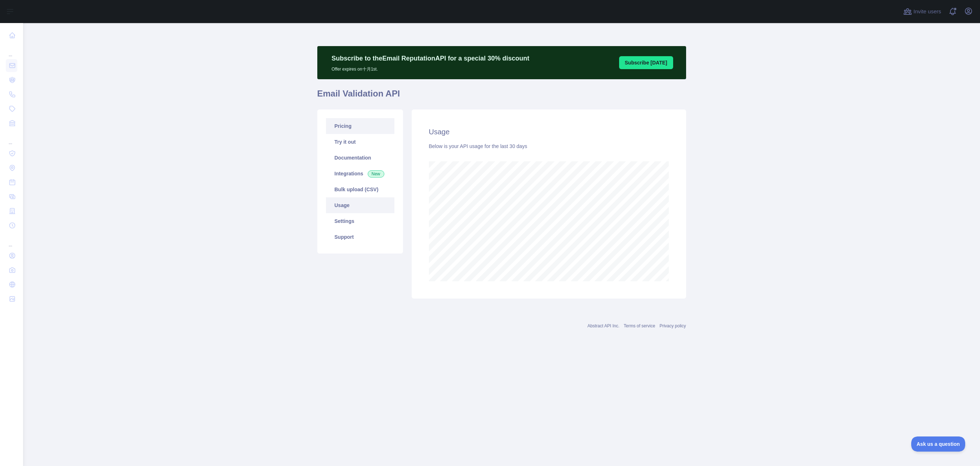  I want to click on a: Try it out, so click(360, 142).